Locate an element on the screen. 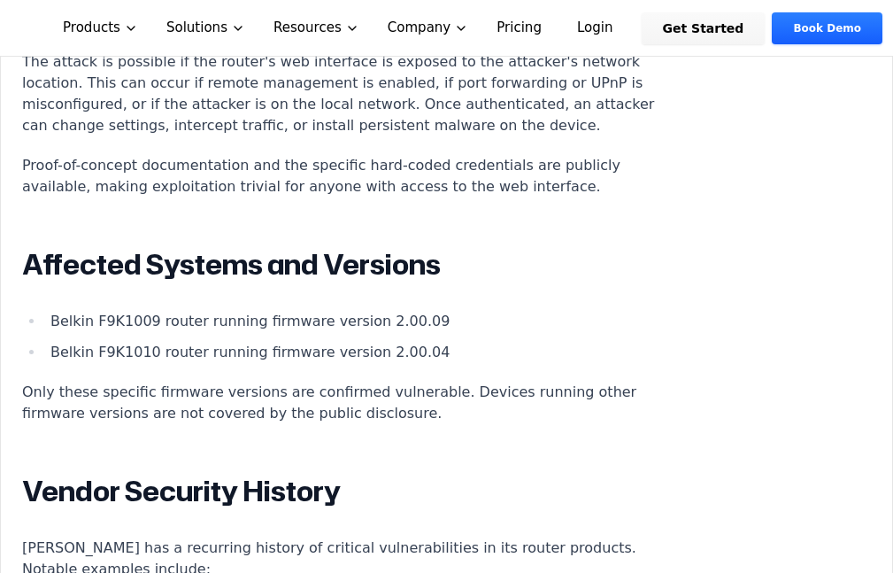 Image resolution: width=893 pixels, height=573 pixels. a: Get Started is located at coordinates (703, 28).